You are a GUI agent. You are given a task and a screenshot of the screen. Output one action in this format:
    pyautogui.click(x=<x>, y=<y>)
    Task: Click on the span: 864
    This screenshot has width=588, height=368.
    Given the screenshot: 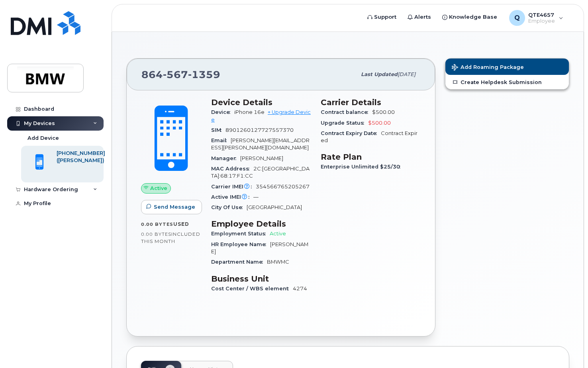 What is the action you would take?
    pyautogui.click(x=181, y=74)
    